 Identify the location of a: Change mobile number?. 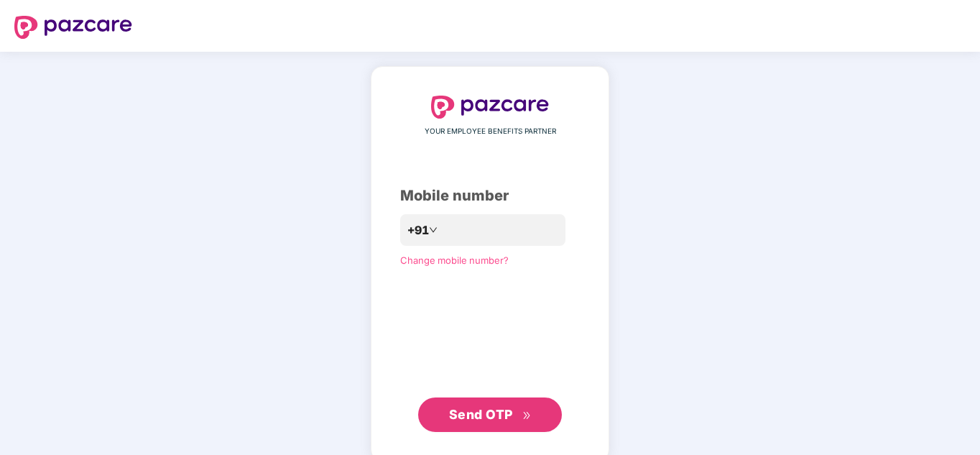
(454, 260).